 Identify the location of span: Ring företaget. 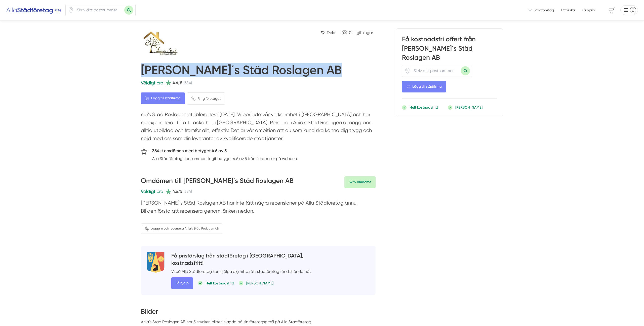
(209, 99).